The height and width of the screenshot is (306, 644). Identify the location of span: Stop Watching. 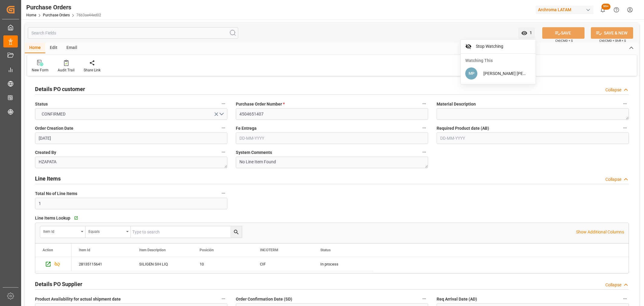
(503, 46).